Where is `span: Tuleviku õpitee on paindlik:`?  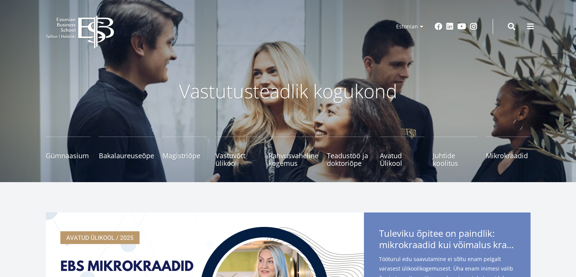 span: Tuleviku õpitee on paindlik: is located at coordinates (448, 240).